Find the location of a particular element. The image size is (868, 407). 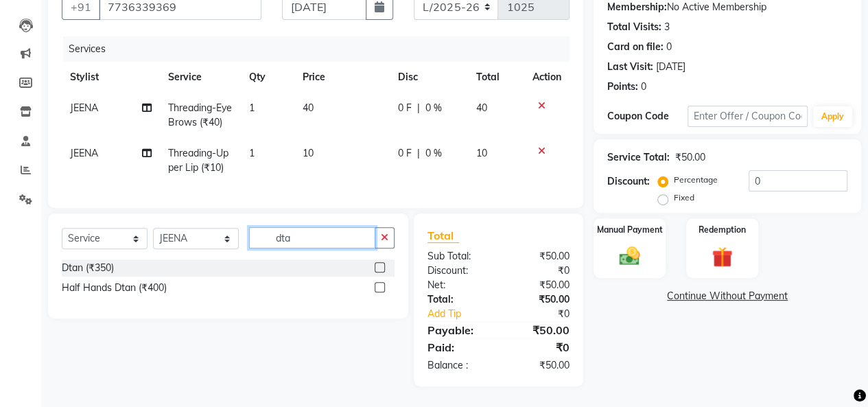

span: Threading-EyeBrows (₹40) is located at coordinates (199, 114).